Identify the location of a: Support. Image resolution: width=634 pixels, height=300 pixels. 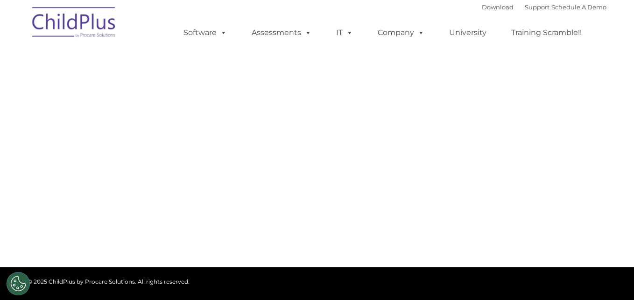
(537, 7).